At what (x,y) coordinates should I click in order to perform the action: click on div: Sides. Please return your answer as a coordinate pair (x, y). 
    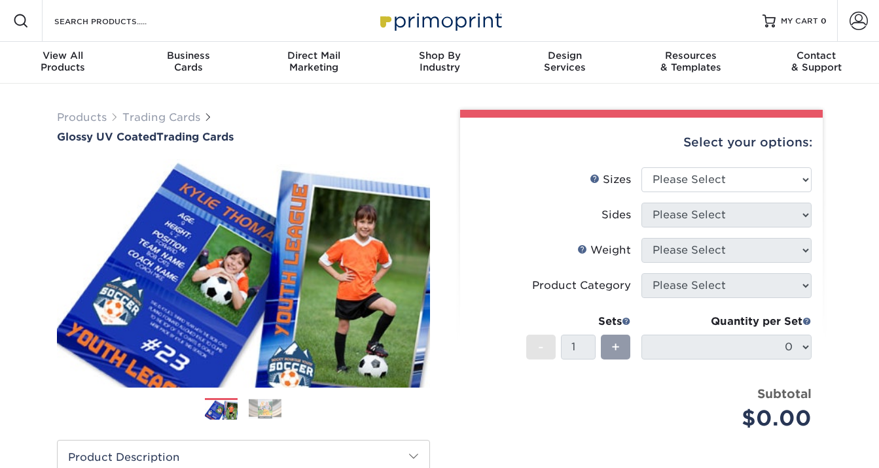
    Looking at the image, I should click on (616, 215).